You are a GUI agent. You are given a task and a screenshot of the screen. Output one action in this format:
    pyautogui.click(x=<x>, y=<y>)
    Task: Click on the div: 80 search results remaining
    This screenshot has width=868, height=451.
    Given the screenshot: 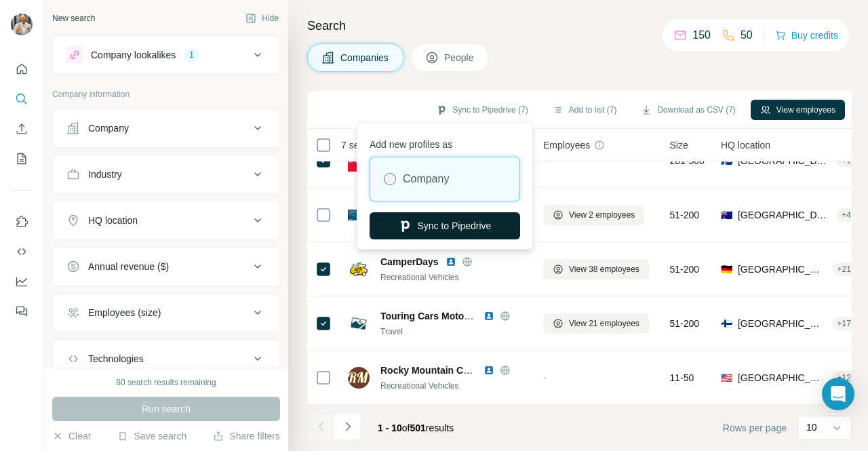 What is the action you would take?
    pyautogui.click(x=165, y=382)
    